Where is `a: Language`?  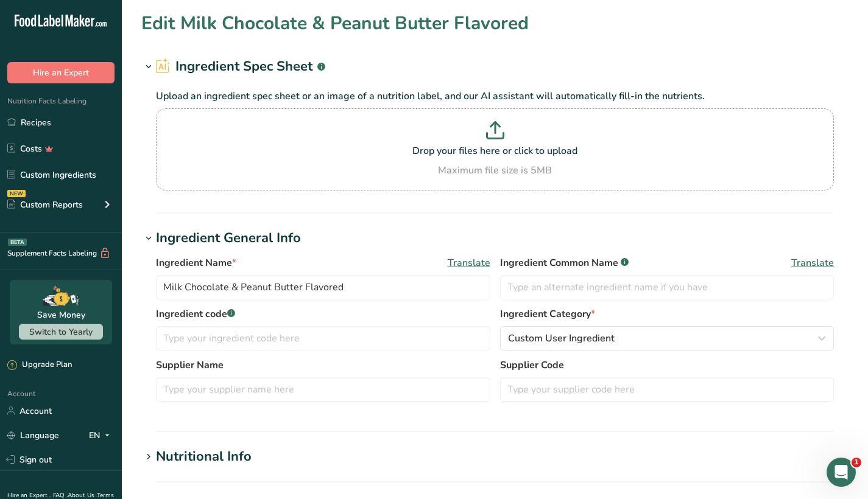 a: Language is located at coordinates (33, 435).